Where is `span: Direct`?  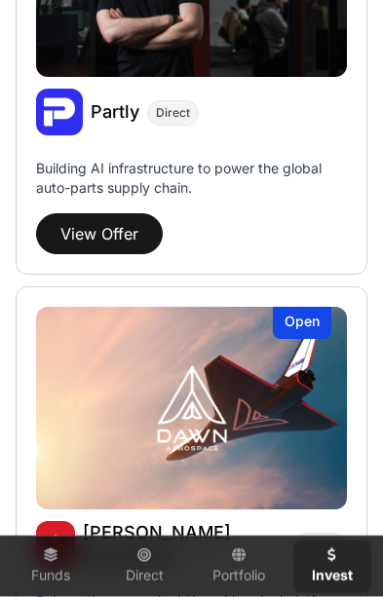
span: Direct is located at coordinates (172, 113).